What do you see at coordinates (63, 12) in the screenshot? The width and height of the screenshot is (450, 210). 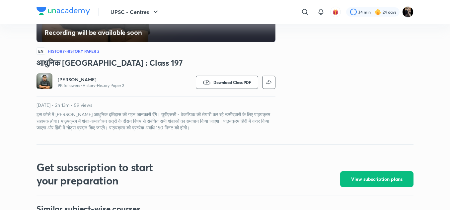 I see `a: Company Logo` at bounding box center [63, 12].